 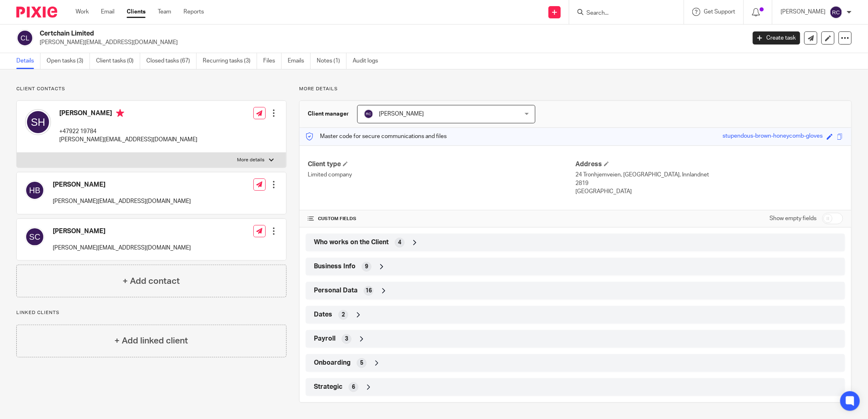 What do you see at coordinates (343, 315) in the screenshot?
I see `span: 2` at bounding box center [343, 315].